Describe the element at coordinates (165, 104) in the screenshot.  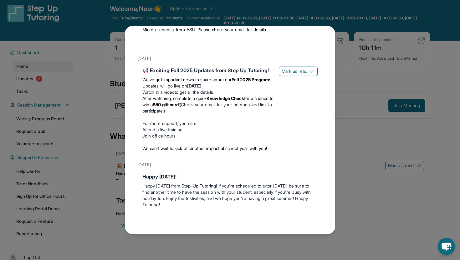
I see `strong: $50 gift card` at that location.